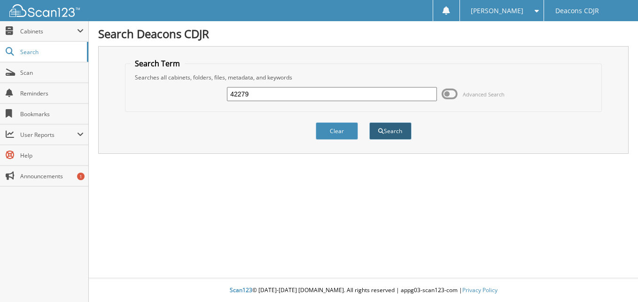 The width and height of the screenshot is (638, 302). I want to click on div: Searches all cabinets, folders, files, metadata, and keywords, so click(363, 77).